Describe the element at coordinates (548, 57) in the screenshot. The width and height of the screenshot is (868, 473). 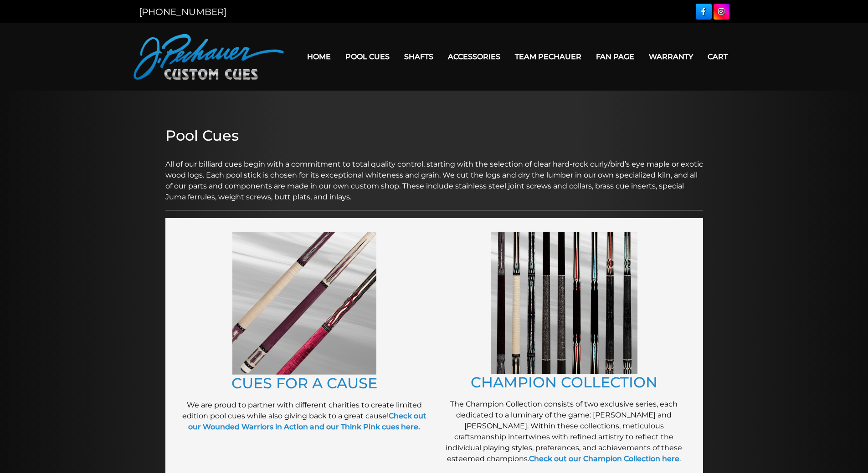
I see `a: Team Pechauer` at that location.